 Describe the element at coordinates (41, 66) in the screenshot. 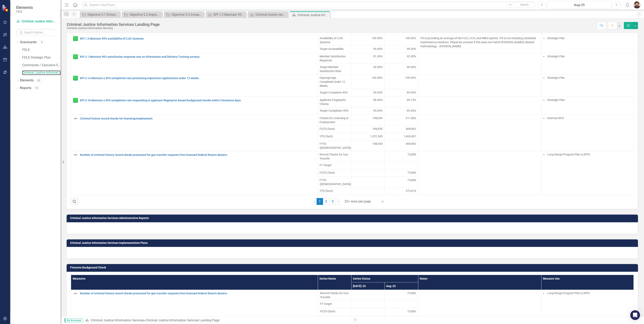

I see `a: Commands / Executive Support Branch` at that location.